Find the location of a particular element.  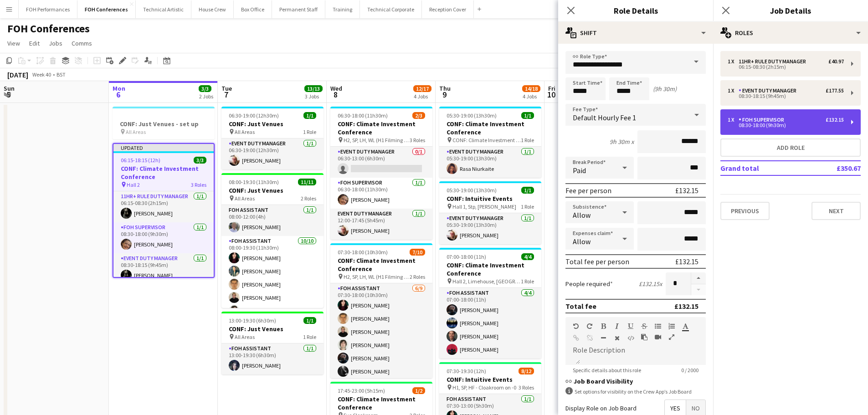

label: People required is located at coordinates (589, 284).